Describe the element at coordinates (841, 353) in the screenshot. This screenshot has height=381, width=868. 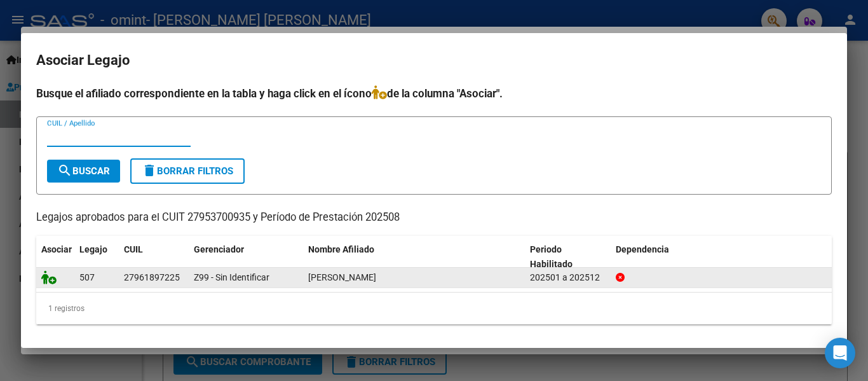
I see `div: Open Intercom Messenger` at that location.